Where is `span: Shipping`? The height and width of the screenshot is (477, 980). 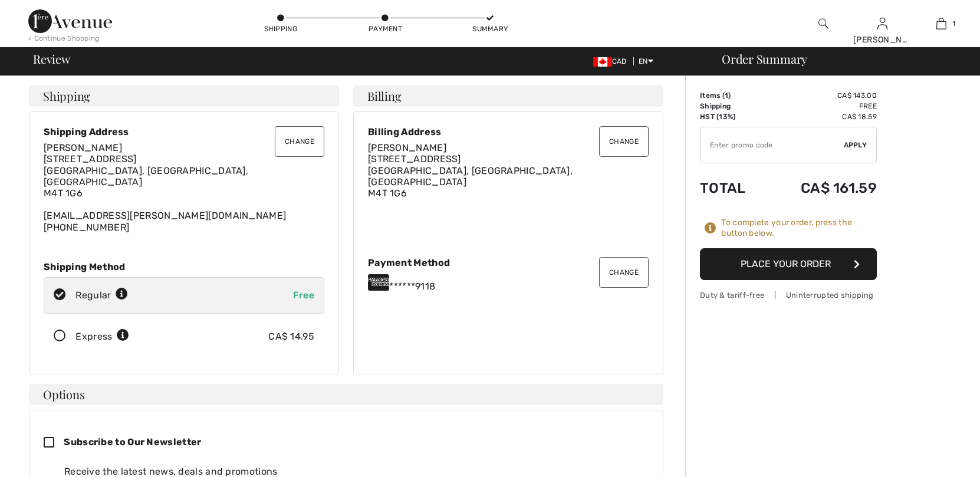
span: Shipping is located at coordinates (66, 96).